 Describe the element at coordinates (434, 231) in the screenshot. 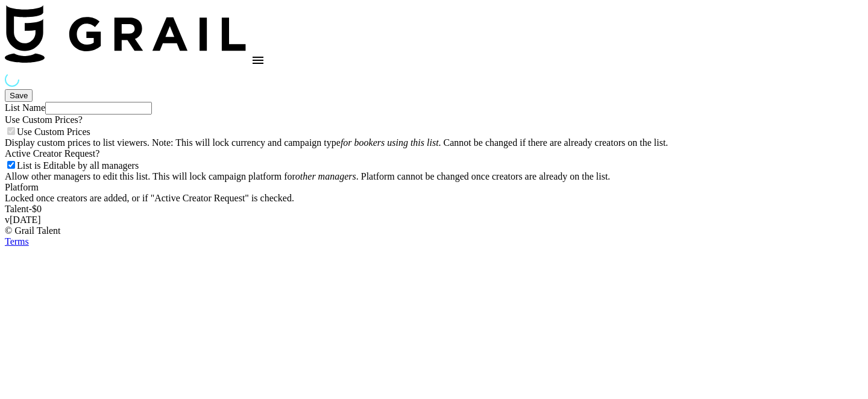

I see `div: © Grail Talent` at that location.